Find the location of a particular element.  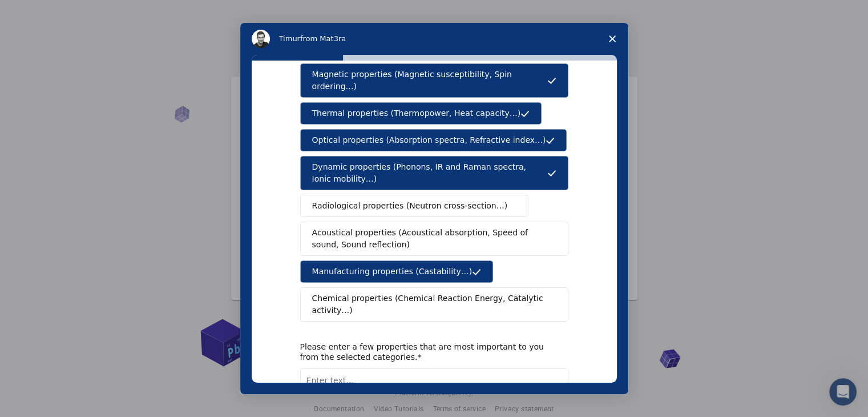

button: Thermal properties (Thermopower, Heat capacity…) is located at coordinates (421, 113).